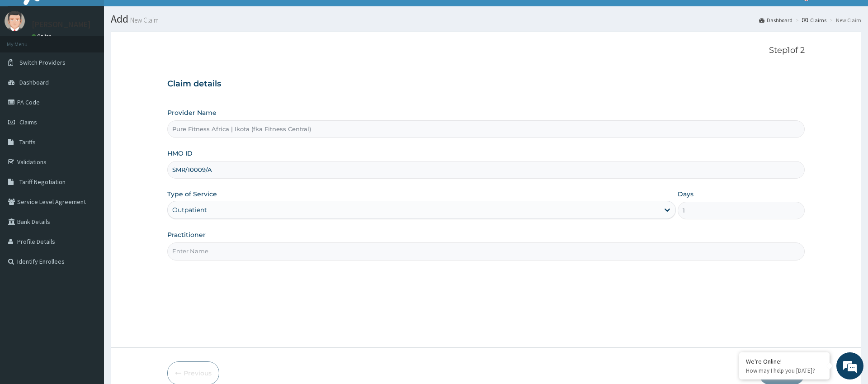 This screenshot has width=868, height=384. Describe the element at coordinates (15, 20) in the screenshot. I see `img: User Image` at that location.